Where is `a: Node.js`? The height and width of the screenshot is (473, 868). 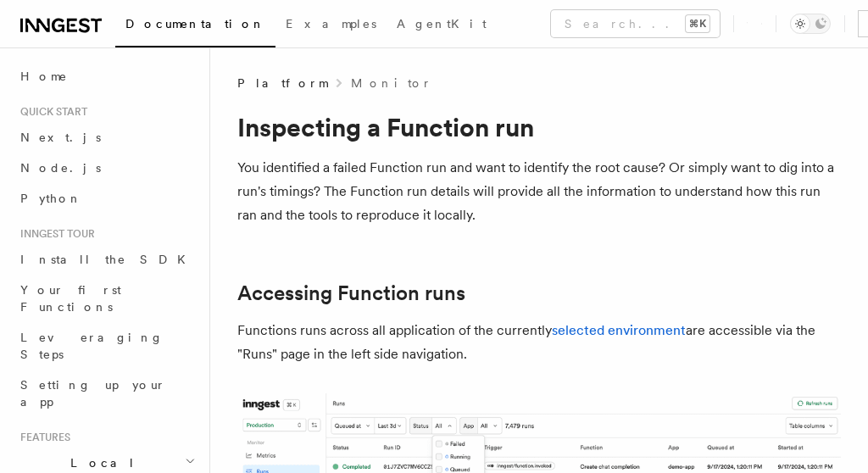
a: Node.js is located at coordinates (106, 168).